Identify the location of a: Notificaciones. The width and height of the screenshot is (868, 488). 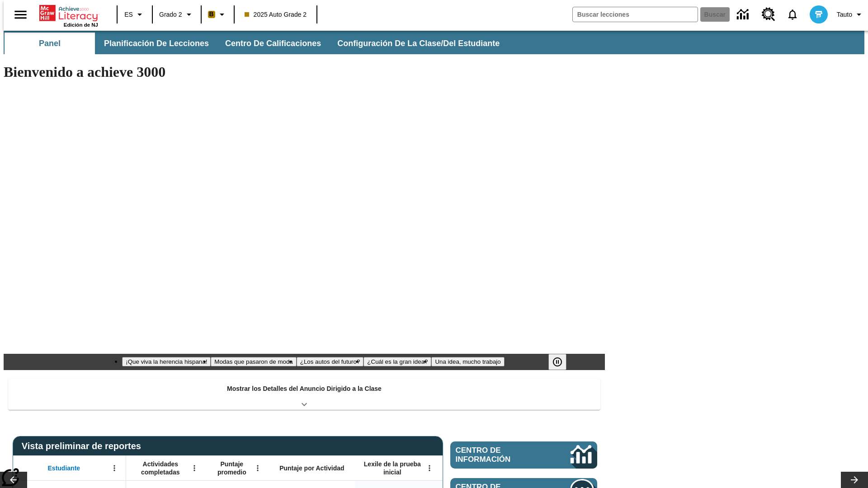
(793, 14).